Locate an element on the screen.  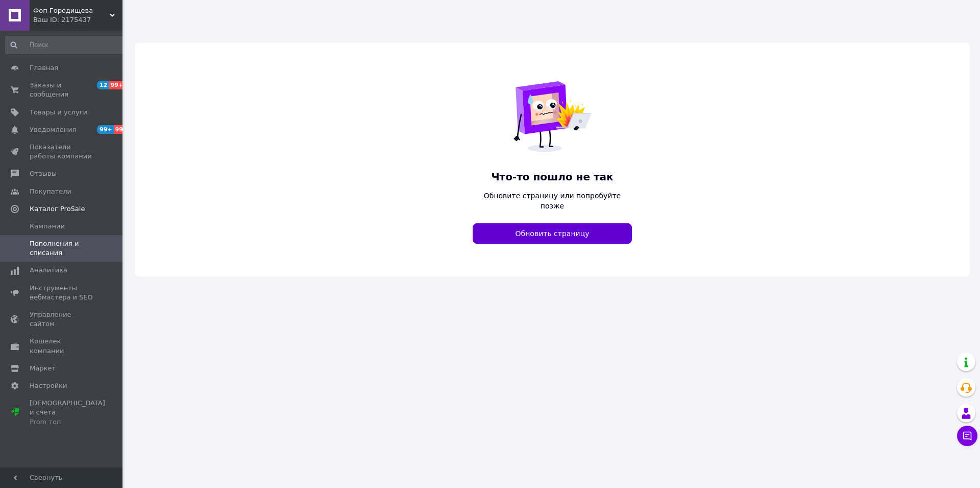
button: Обновить страницу is located at coordinates (552, 233).